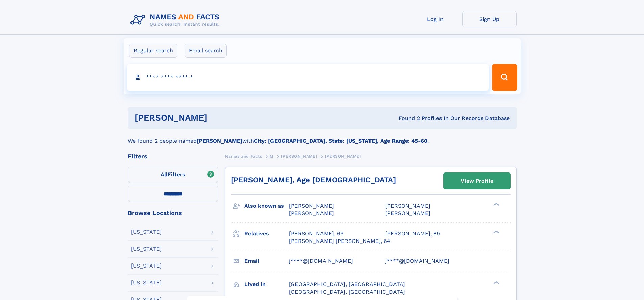 This screenshot has width=644, height=300. Describe the element at coordinates (267, 261) in the screenshot. I see `h3: Email` at that location.